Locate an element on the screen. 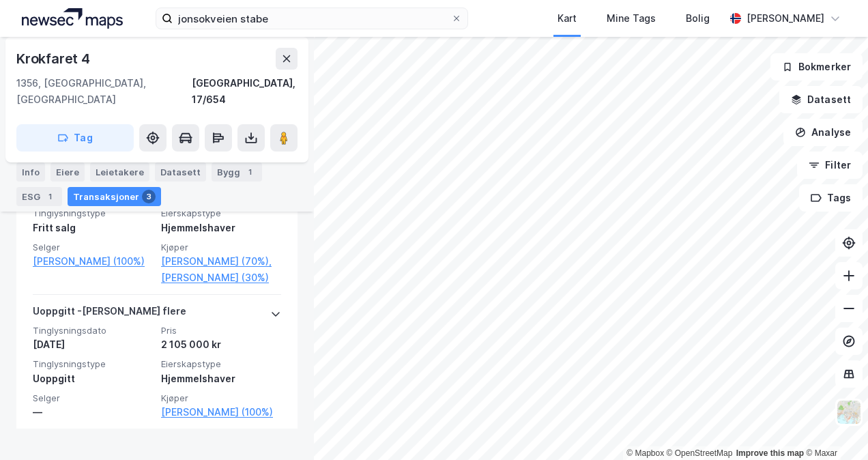 Image resolution: width=868 pixels, height=460 pixels. div: Leietakere is located at coordinates (119, 172).